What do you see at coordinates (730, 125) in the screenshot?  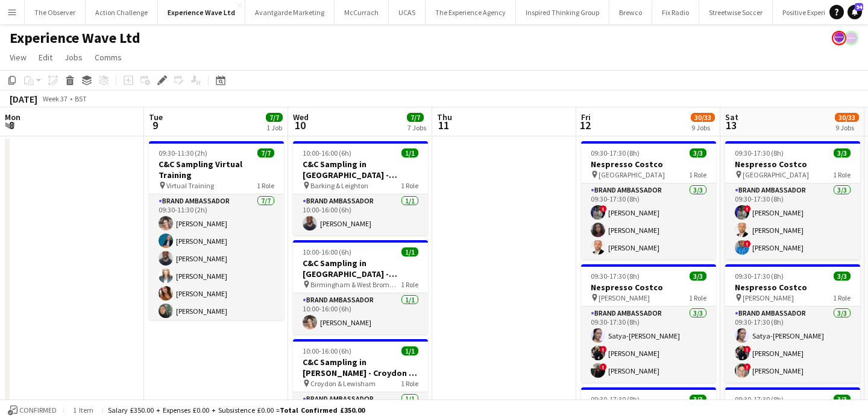 I see `span: 13` at bounding box center [730, 125].